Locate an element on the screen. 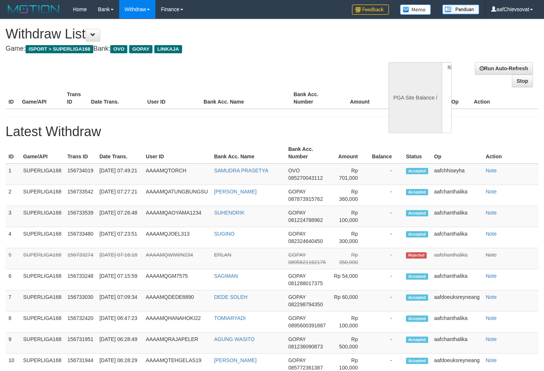 The height and width of the screenshot is (371, 544). td: 156733539 is located at coordinates (80, 216).